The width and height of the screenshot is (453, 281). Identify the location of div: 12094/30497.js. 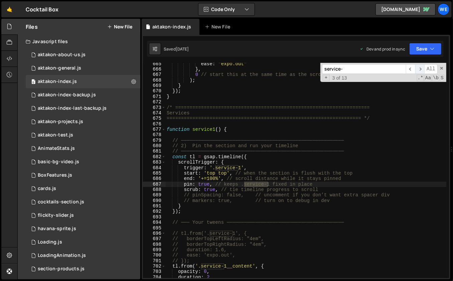
(83, 175).